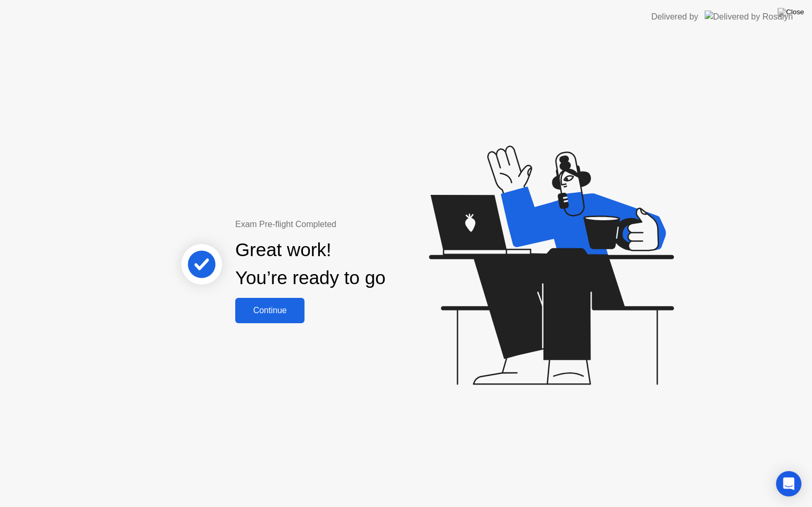 The image size is (812, 507). What do you see at coordinates (748, 16) in the screenshot?
I see `img: Delivered by Rosalyn` at bounding box center [748, 16].